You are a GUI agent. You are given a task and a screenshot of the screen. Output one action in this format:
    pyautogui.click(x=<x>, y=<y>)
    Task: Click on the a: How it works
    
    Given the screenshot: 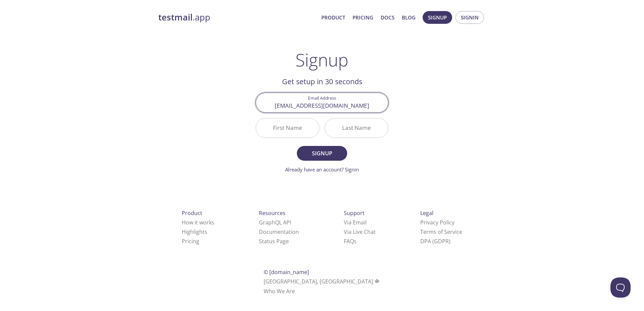 What is the action you would take?
    pyautogui.click(x=198, y=223)
    